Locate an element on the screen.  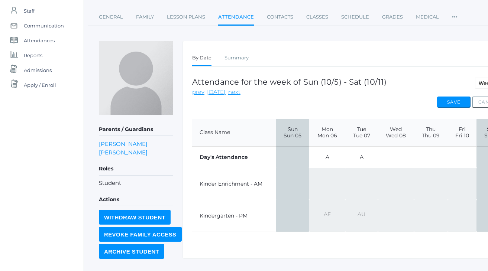
th: Mon is located at coordinates (327, 133).